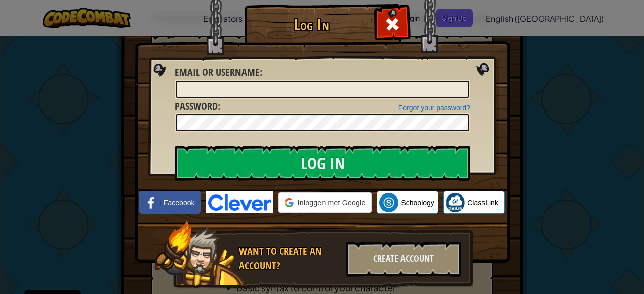 The width and height of the screenshot is (644, 294). I want to click on div: Want to create an account?, so click(289, 258).